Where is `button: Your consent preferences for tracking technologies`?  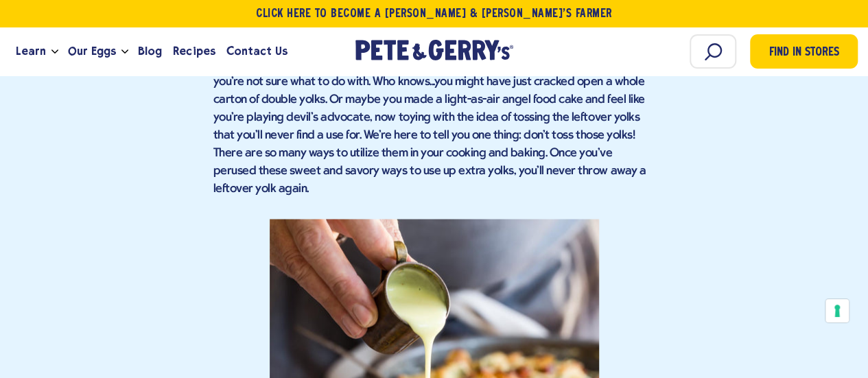 button: Your consent preferences for tracking technologies is located at coordinates (837, 311).